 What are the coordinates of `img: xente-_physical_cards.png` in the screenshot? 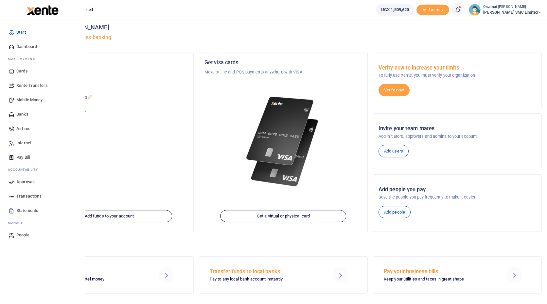 It's located at (283, 142).